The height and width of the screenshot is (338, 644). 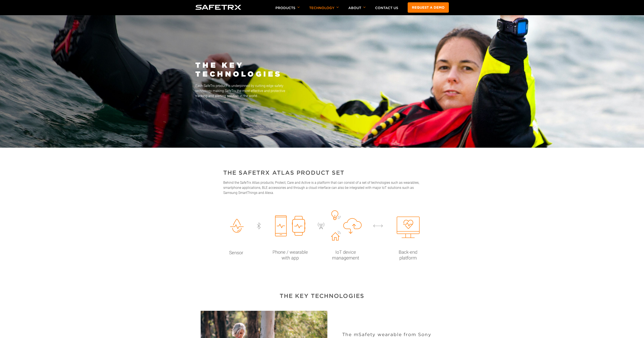 What do you see at coordinates (218, 7) in the screenshot?
I see `img: Logo SafeTrx` at bounding box center [218, 7].